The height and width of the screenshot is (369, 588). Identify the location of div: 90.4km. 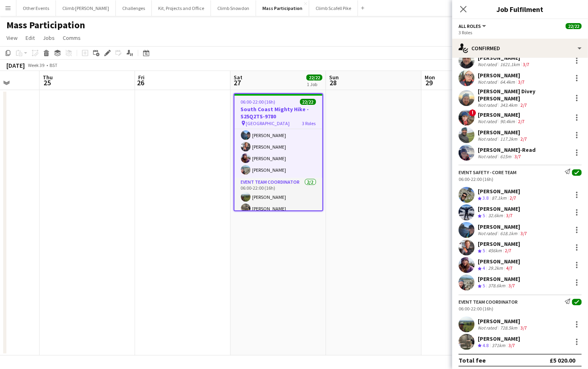
(507, 122).